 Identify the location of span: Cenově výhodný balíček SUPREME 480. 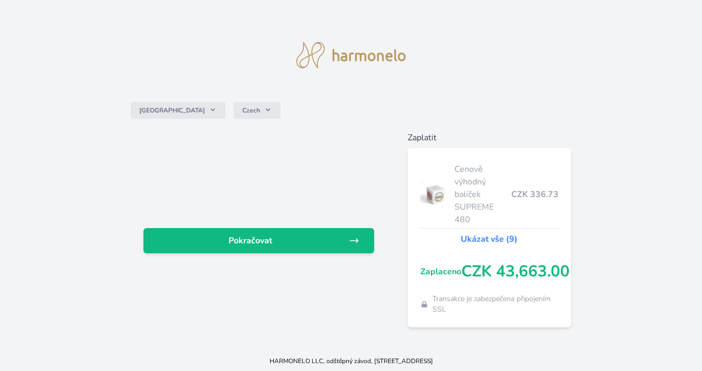
(483, 194).